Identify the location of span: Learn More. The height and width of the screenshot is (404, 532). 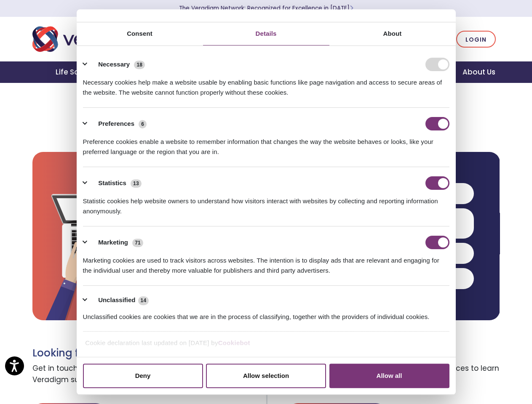
(351, 8).